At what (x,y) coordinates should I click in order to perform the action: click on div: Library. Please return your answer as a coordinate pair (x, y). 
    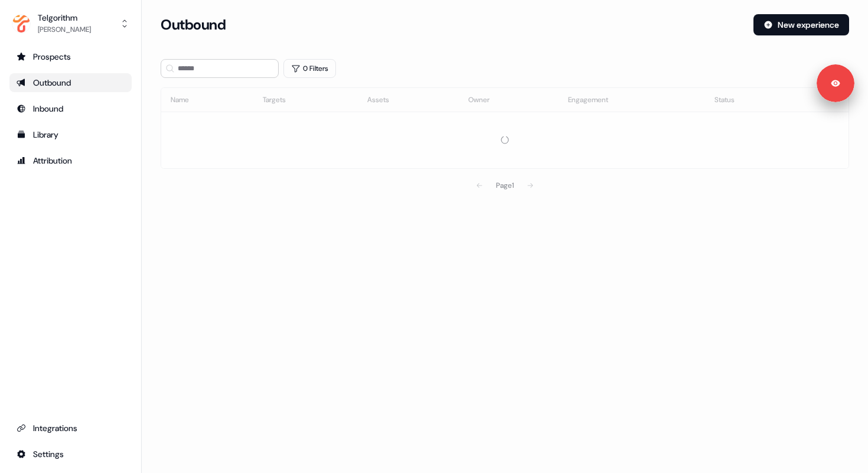
    Looking at the image, I should click on (70, 135).